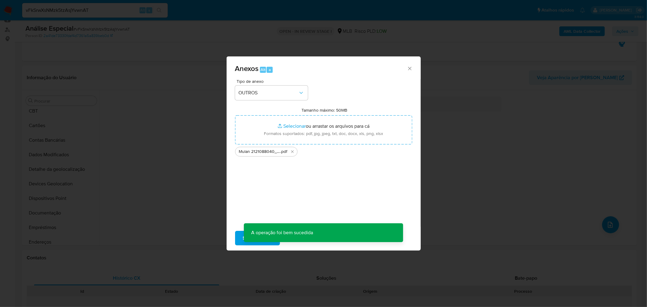 The image size is (647, 307). Describe the element at coordinates (409, 68) in the screenshot. I see `button: Fechar` at that location.